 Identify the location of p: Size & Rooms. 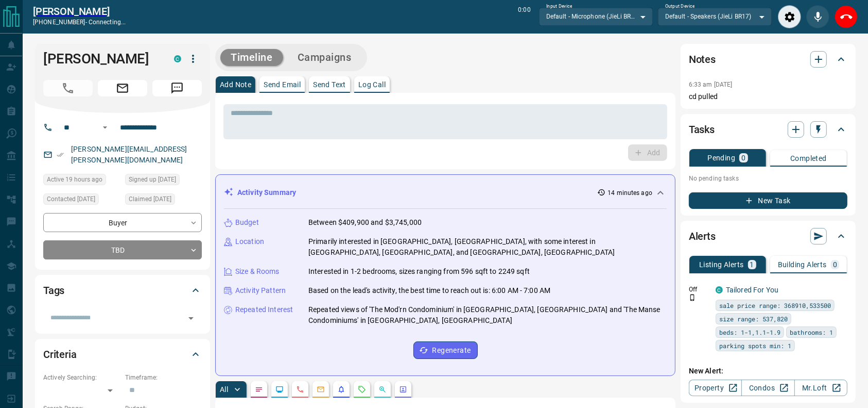
(258, 271).